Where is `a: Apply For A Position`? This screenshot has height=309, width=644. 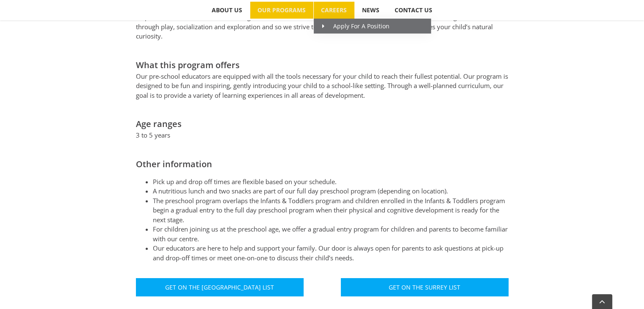
a: Apply For A Position is located at coordinates (372, 26).